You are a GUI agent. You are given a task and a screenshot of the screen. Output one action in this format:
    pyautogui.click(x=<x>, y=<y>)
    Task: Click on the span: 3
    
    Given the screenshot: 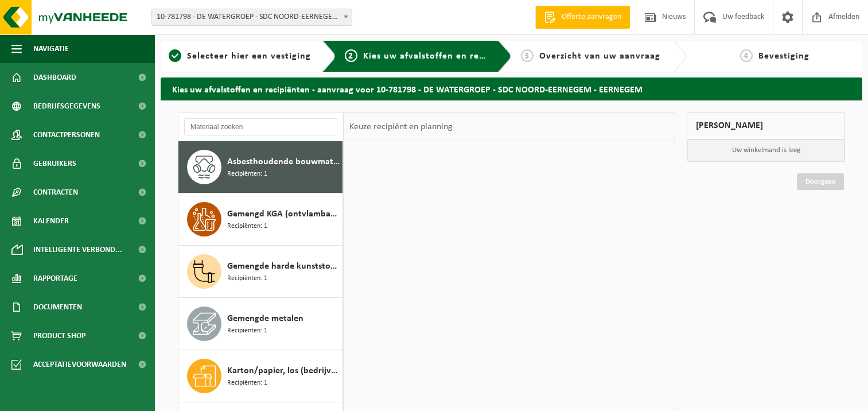 What is the action you would take?
    pyautogui.click(x=527, y=55)
    